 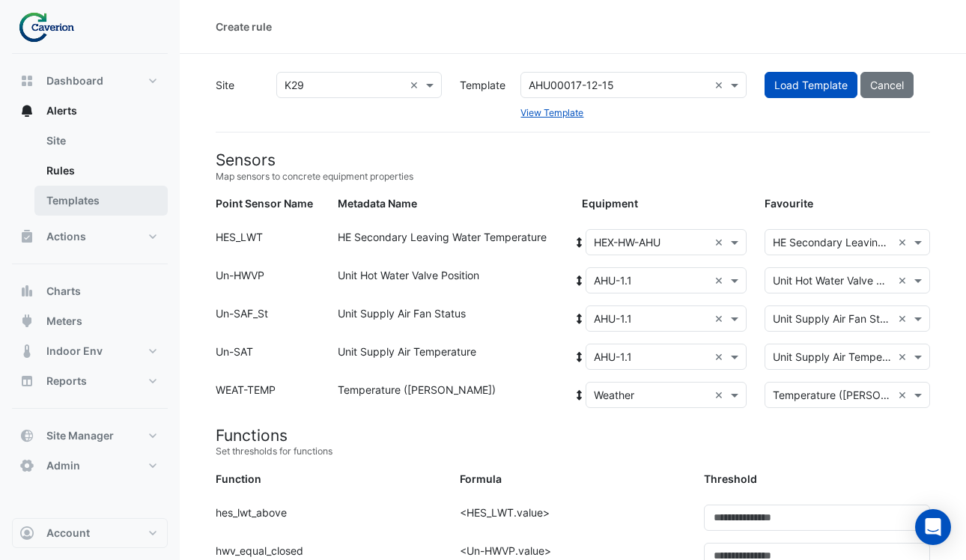 What do you see at coordinates (573, 177) in the screenshot?
I see `small: Map sensors to concrete equipment properties` at bounding box center [573, 177].